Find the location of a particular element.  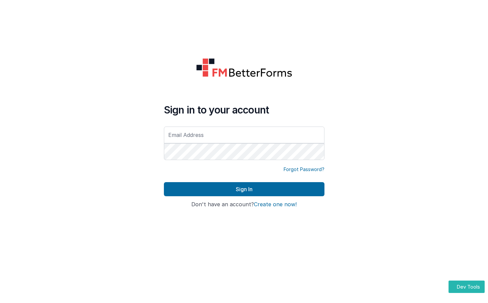

a: Forgot Password? is located at coordinates (304, 169).